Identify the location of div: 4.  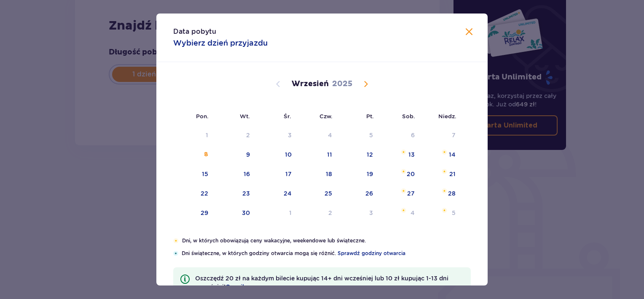
(330, 135).